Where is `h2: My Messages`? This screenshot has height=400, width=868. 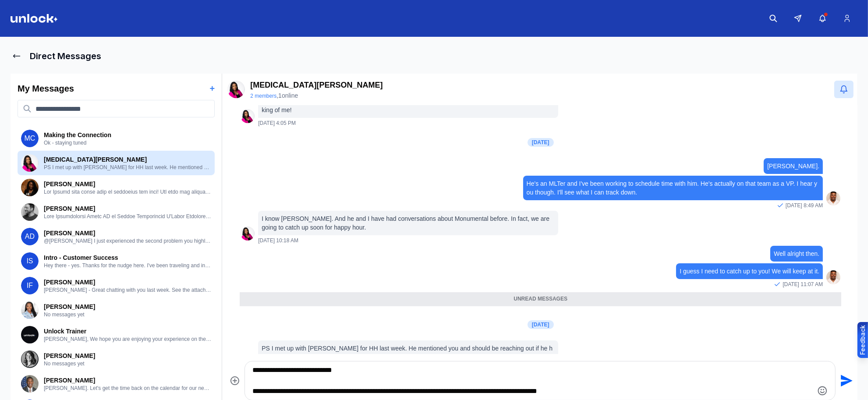
h2: My Messages is located at coordinates (46, 89).